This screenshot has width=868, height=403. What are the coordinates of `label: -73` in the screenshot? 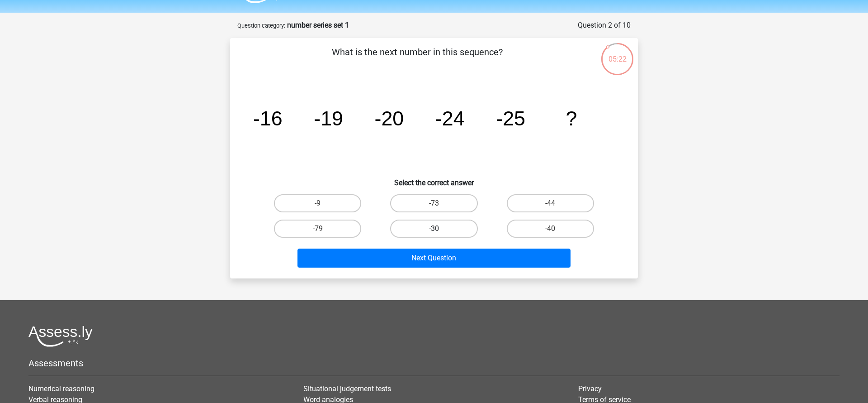 It's located at (433, 203).